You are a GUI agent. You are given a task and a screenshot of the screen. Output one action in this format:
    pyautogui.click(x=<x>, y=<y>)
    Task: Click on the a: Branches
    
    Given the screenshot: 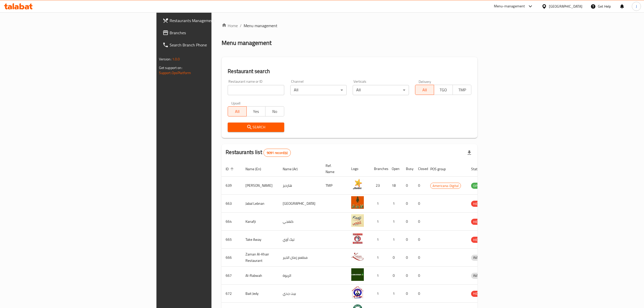 What is the action you would take?
    pyautogui.click(x=211, y=33)
    